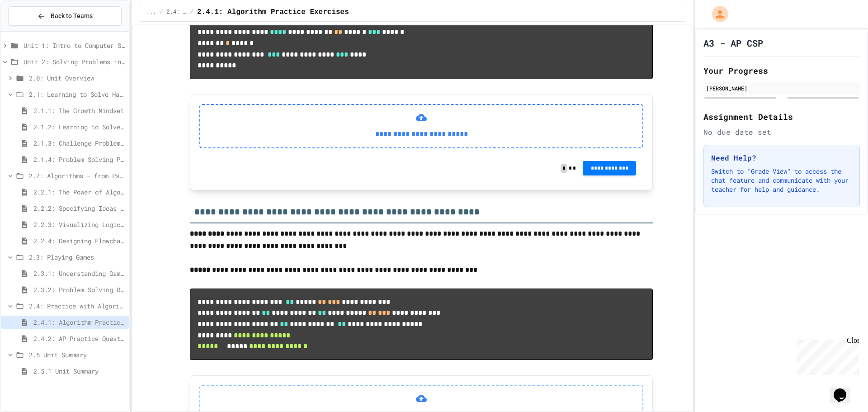  Describe the element at coordinates (77, 176) in the screenshot. I see `span: 2.2: Algorithms - from Pseudocode to Flowcharts` at that location.